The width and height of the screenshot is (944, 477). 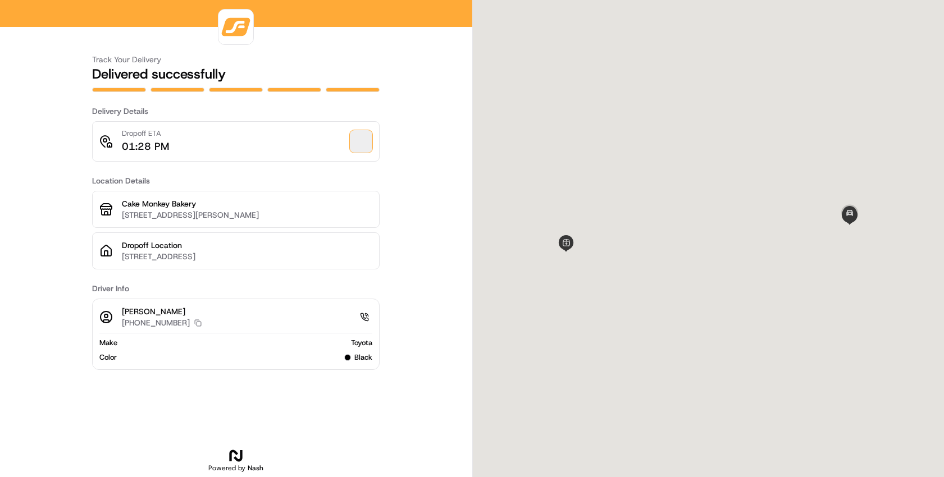 What do you see at coordinates (145, 134) in the screenshot?
I see `p: Dropoff ETA` at bounding box center [145, 134].